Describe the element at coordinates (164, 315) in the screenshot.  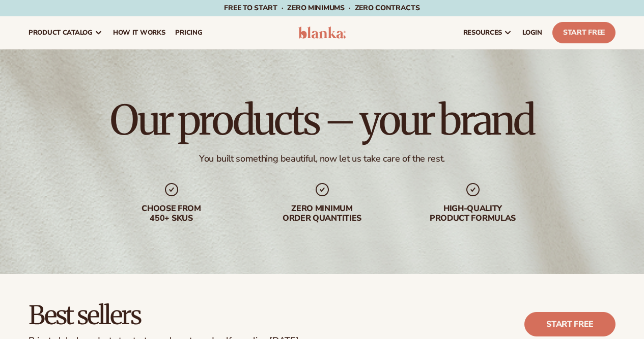
I see `h2: Best sellers` at that location.